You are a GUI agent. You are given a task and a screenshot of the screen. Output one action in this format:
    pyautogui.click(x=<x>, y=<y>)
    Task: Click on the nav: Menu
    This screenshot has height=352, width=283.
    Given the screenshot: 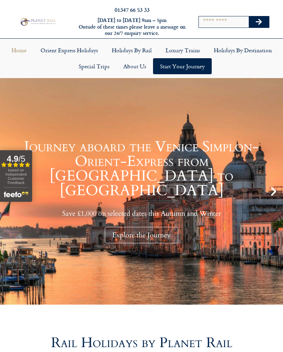 What is the action you would take?
    pyautogui.click(x=141, y=58)
    